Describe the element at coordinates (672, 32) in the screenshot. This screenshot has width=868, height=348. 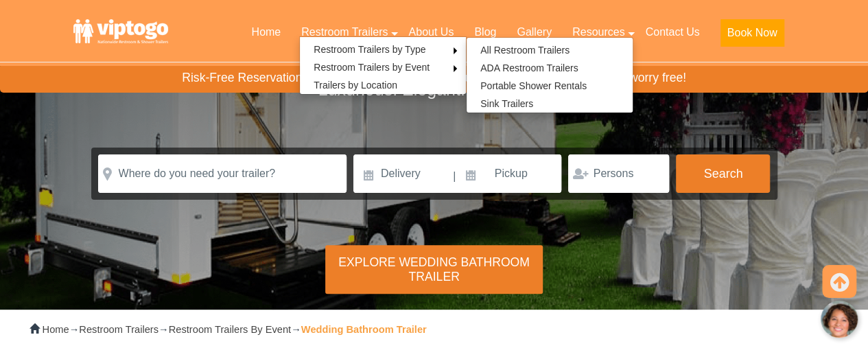
I see `a: Contact Us` at that location.